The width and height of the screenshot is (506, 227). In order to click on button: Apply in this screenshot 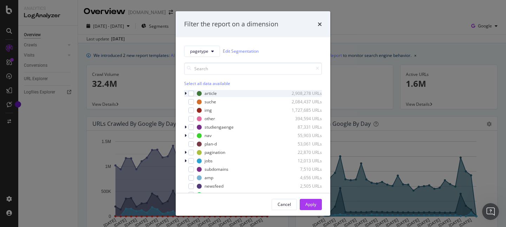, I will do `click(310, 204)`.